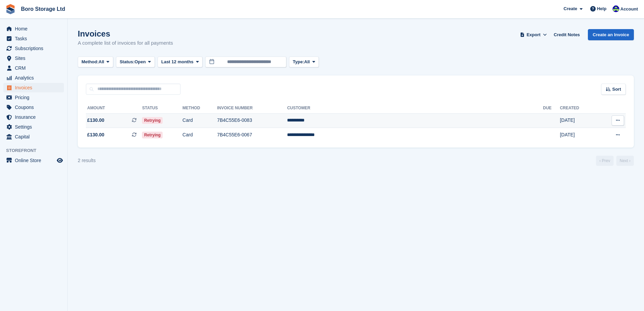 This screenshot has width=644, height=311. Describe the element at coordinates (125, 43) in the screenshot. I see `p: A complete list of invoices for all payments` at that location.